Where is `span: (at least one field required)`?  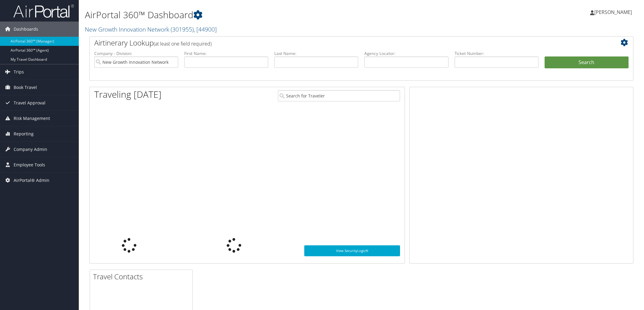
span: (at least one field required) is located at coordinates (183, 44).